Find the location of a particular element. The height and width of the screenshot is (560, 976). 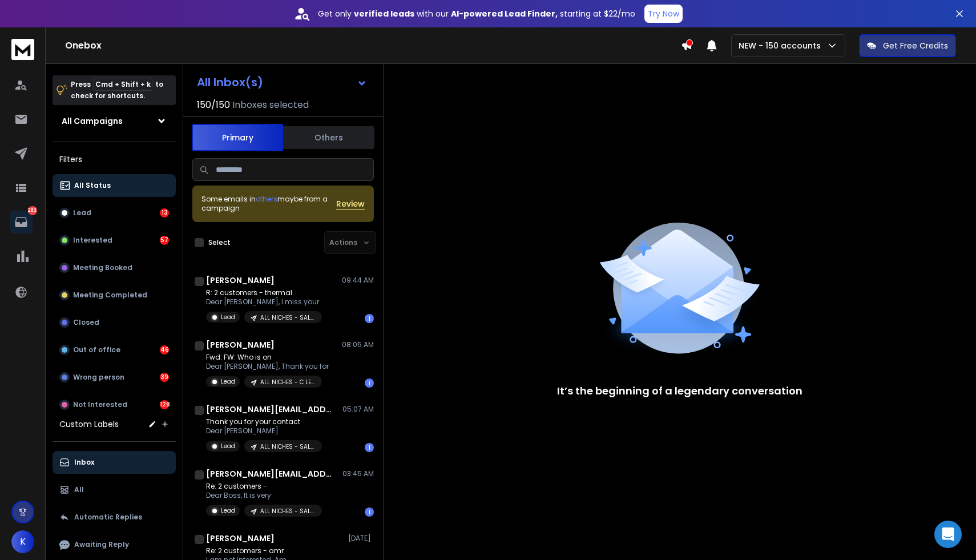

button: All Campaigns is located at coordinates (114, 121).